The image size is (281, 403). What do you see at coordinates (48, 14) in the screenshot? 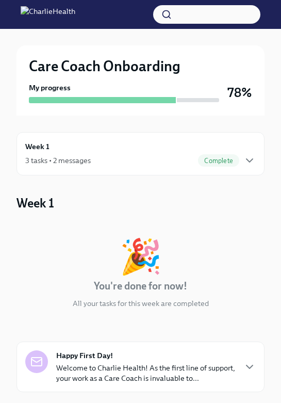
I see `img: CharlieHealth` at bounding box center [48, 14].